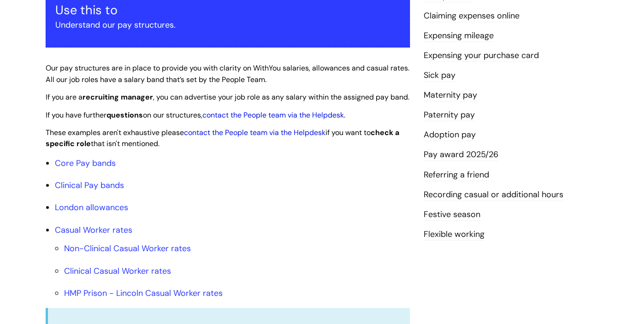 The width and height of the screenshot is (644, 324). I want to click on a: Referring a friend, so click(456, 175).